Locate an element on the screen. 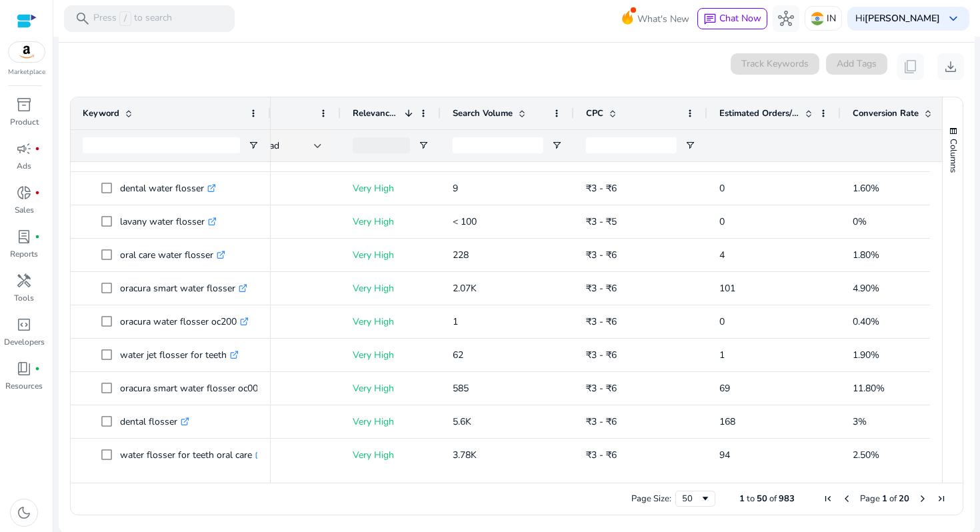 This screenshot has height=532, width=980. span: 5.6K is located at coordinates (462, 421).